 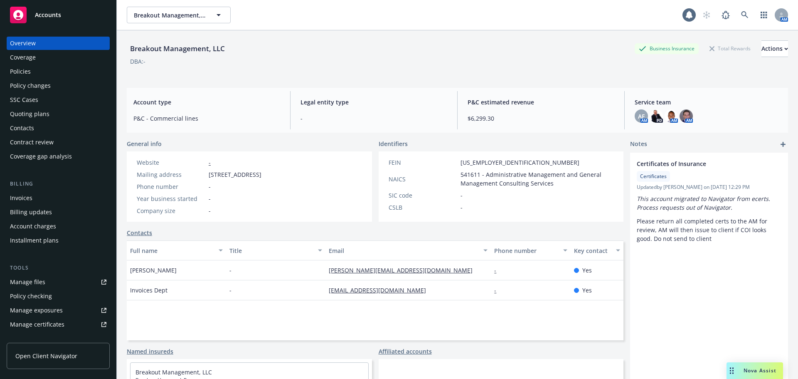 I want to click on button: Nova Assist, so click(x=755, y=370).